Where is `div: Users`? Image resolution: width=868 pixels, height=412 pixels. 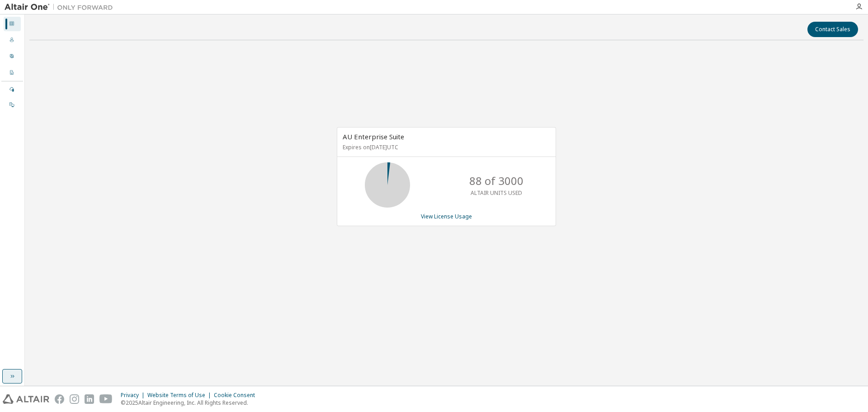
div: Users is located at coordinates (12, 40).